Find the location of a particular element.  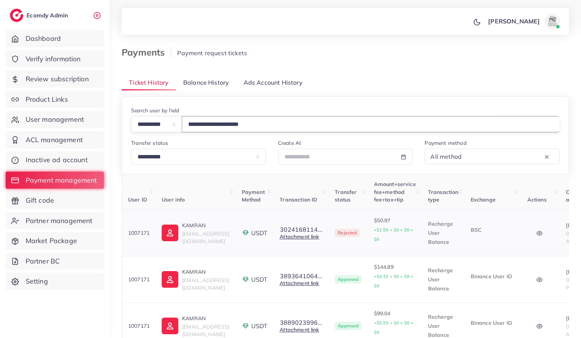

span: Payment management is located at coordinates (61, 180).